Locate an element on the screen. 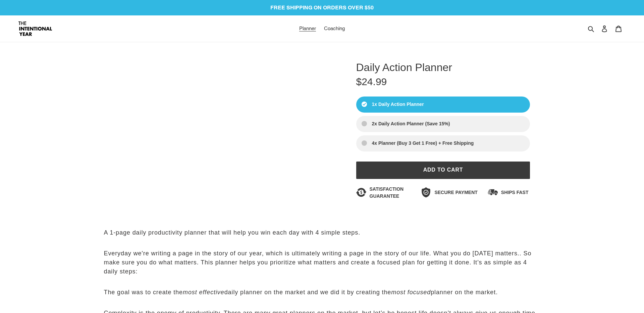  label: 2x Daily Action Planner (Save 15%) is located at coordinates (443, 124).